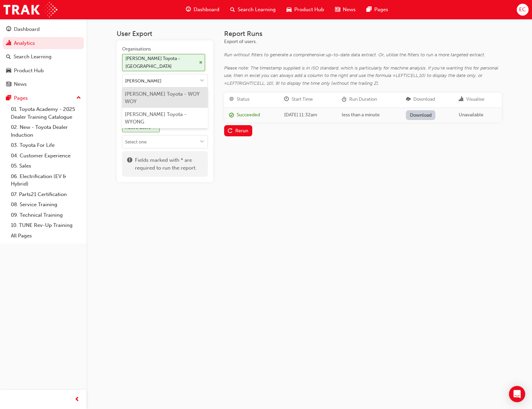 The image size is (532, 409). Describe the element at coordinates (363, 55) in the screenshot. I see `div: Run without filters to generate a comprehensive up-to-date data extract. Or, utilise the filters ...` at that location.